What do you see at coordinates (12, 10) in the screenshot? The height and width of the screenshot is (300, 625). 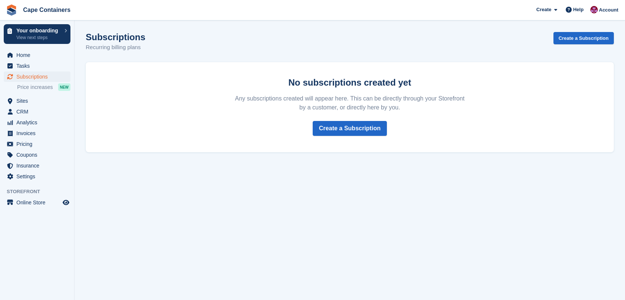 I see `img: stora-icon-8386f47178a22dfd0bd8f6a31ec36ba5ce8667c1dd55bd0f319d3a0aa187defe.svg` at bounding box center [12, 10].